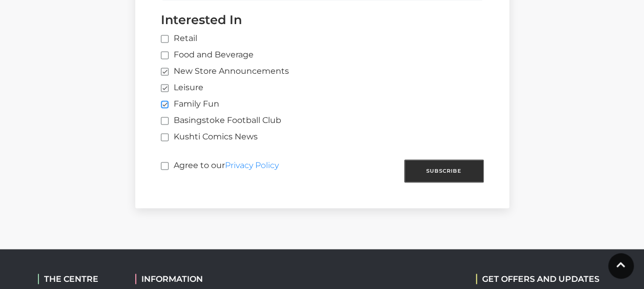 This screenshot has width=644, height=289. Describe the element at coordinates (200, 278) in the screenshot. I see `h2: INFORMATION` at that location.